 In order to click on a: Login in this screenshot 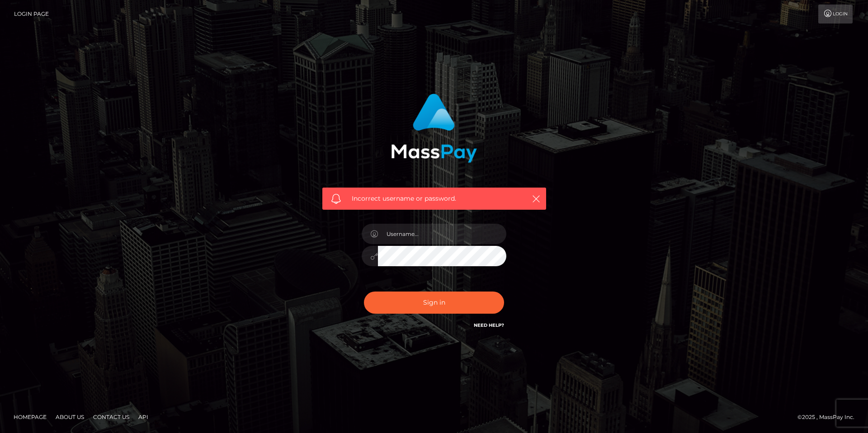, I will do `click(836, 14)`.